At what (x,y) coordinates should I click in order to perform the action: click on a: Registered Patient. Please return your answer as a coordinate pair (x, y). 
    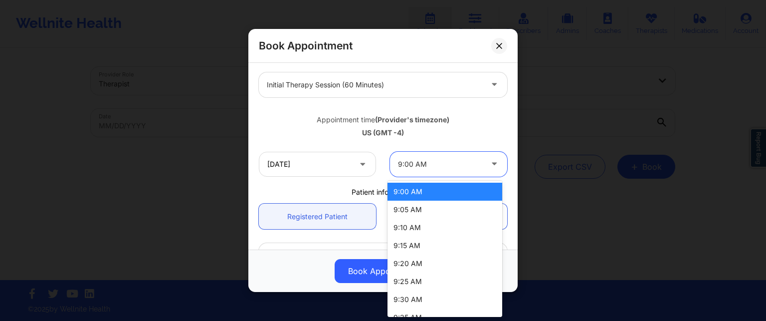
    Looking at the image, I should click on (317, 216).